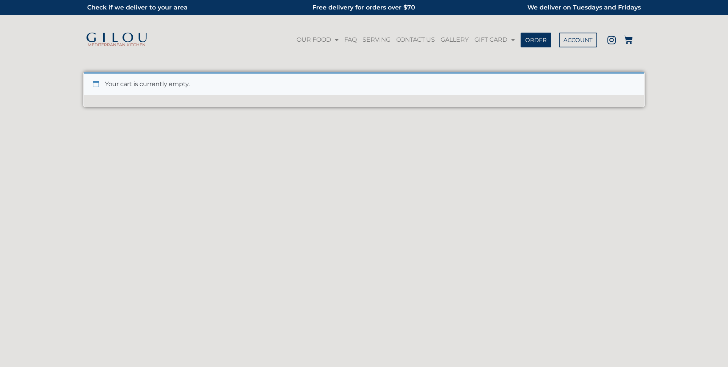 The height and width of the screenshot is (367, 728). Describe the element at coordinates (536, 40) in the screenshot. I see `a: ORDER` at that location.